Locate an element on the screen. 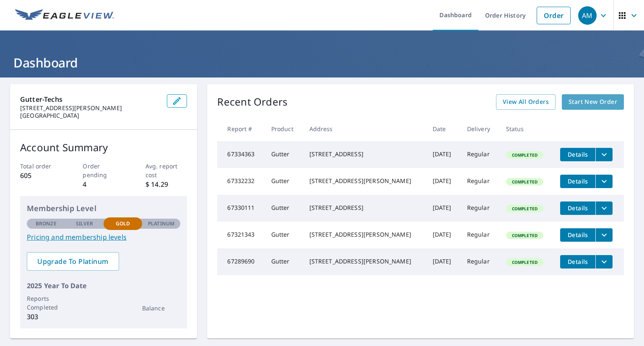 The height and width of the screenshot is (346, 644). p: Bronze is located at coordinates (46, 224).